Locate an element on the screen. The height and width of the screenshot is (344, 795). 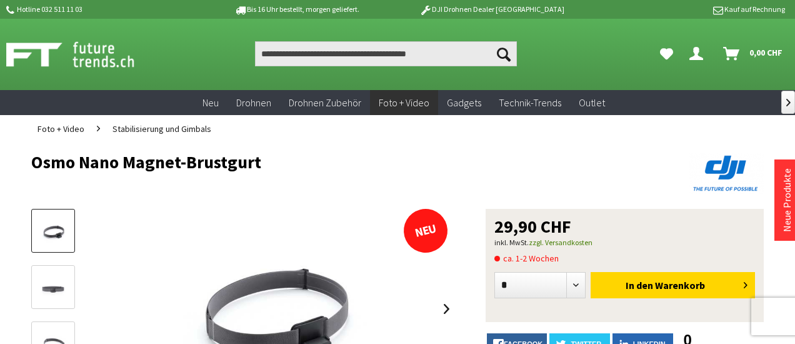
img: Shop Futuretrends - zur Startseite wechseln is located at coordinates (84, 54).